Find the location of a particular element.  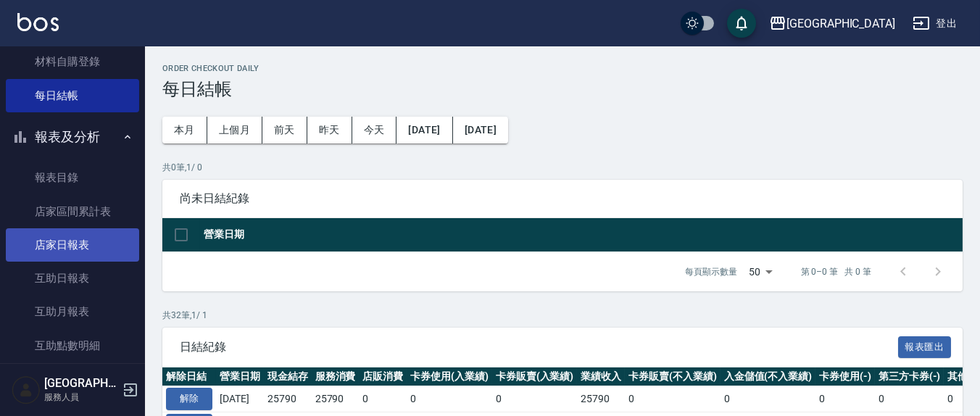

a: 互助業績報表 is located at coordinates (72, 379).